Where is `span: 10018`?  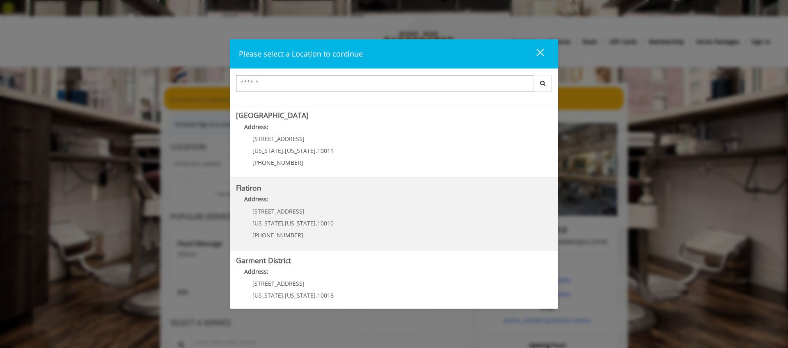
span: 10018 is located at coordinates (325, 295).